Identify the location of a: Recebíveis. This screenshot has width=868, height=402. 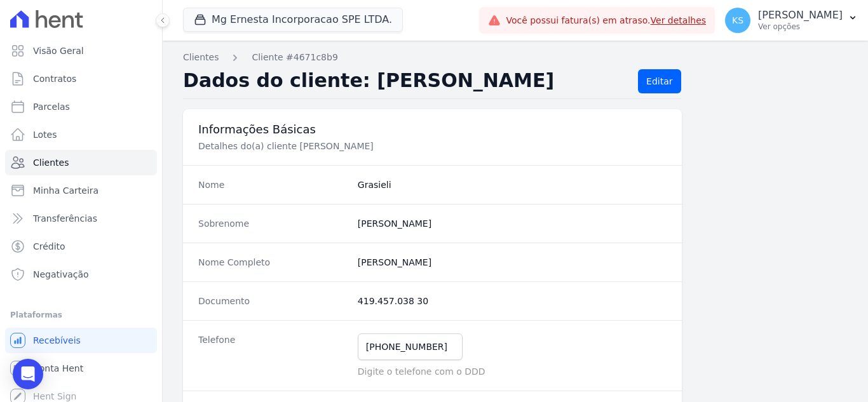
(81, 341).